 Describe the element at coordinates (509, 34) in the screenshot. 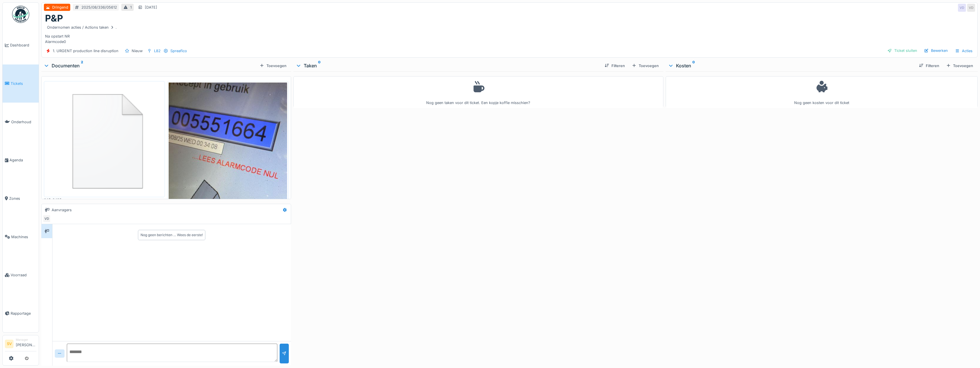

I see `div: Na opstart NR Alarmcode0` at that location.